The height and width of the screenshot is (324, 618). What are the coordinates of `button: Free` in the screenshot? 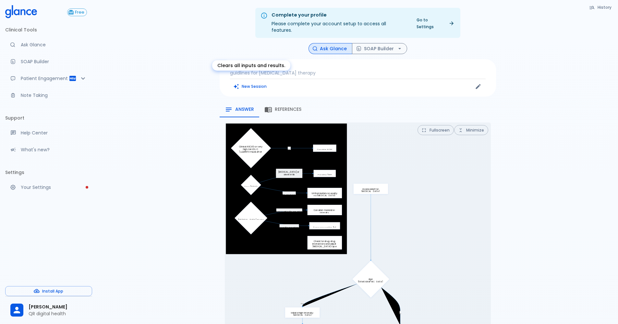 It's located at (77, 12).